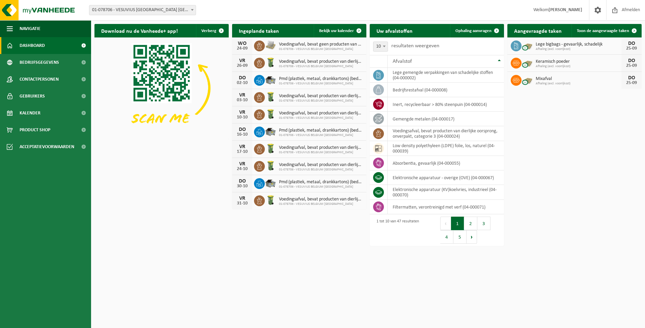 The width and height of the screenshot is (645, 328). What do you see at coordinates (579, 62) in the screenshot?
I see `span: Keramisch poeder` at bounding box center [579, 62].